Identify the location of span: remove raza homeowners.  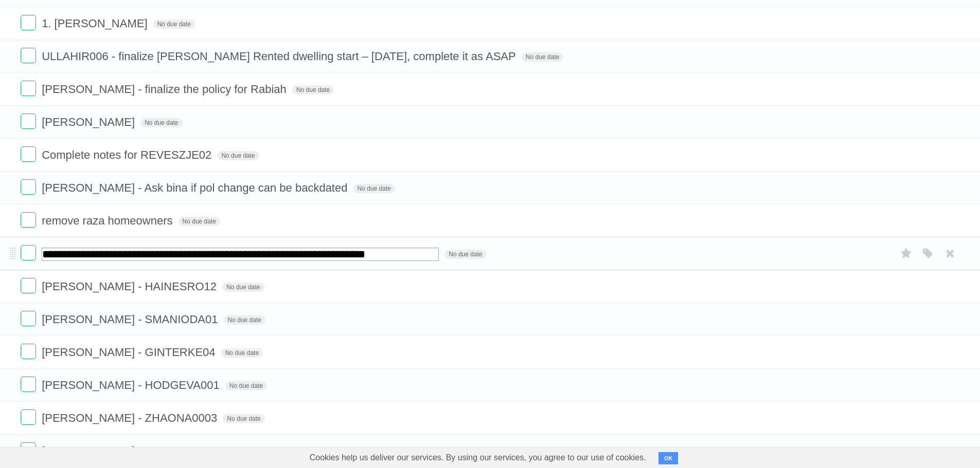
(108, 221).